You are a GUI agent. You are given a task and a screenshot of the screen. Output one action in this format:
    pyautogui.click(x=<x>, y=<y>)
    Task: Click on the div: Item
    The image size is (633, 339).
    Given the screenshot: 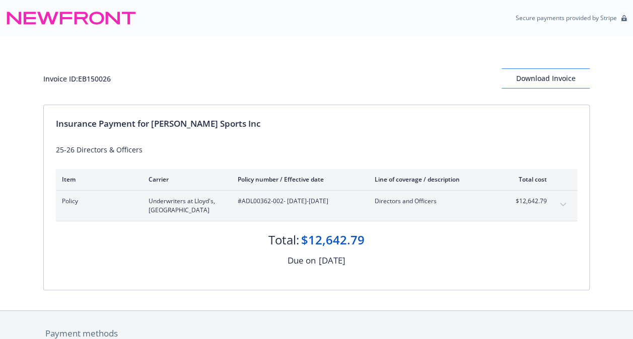 What is the action you would take?
    pyautogui.click(x=97, y=179)
    